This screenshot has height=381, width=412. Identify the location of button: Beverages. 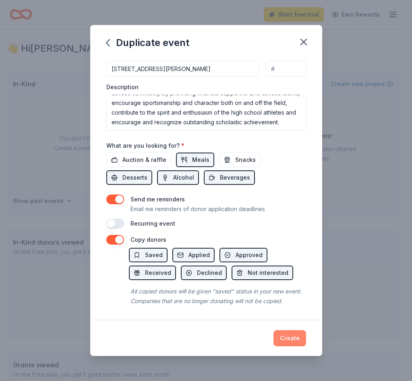
(229, 177).